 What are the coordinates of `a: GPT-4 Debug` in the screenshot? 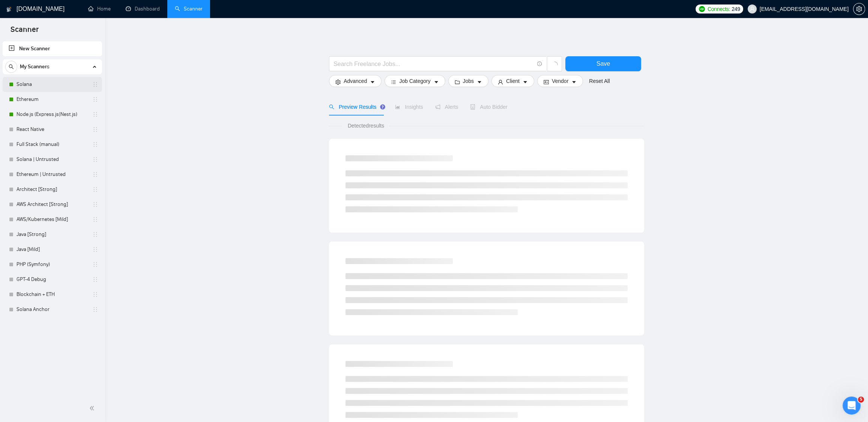 It's located at (52, 279).